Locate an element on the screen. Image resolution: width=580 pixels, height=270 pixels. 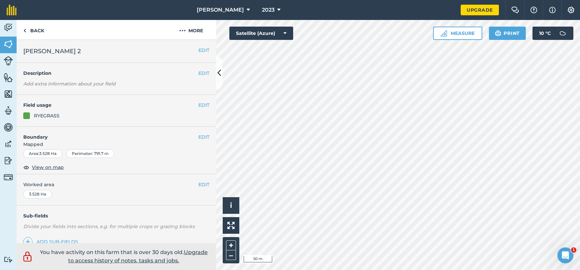
div: RYEGRASS is located at coordinates (47, 116).